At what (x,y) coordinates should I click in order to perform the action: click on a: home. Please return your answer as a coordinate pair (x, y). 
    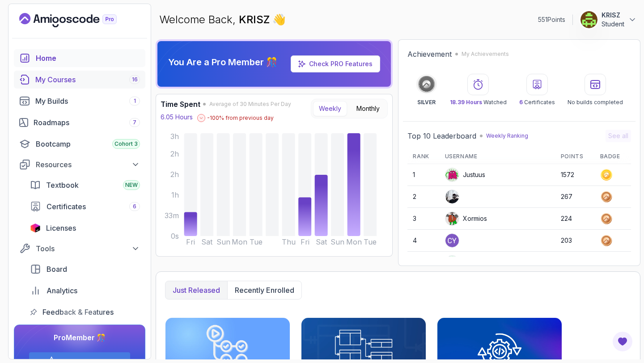
    Looking at the image, I should click on (80, 58).